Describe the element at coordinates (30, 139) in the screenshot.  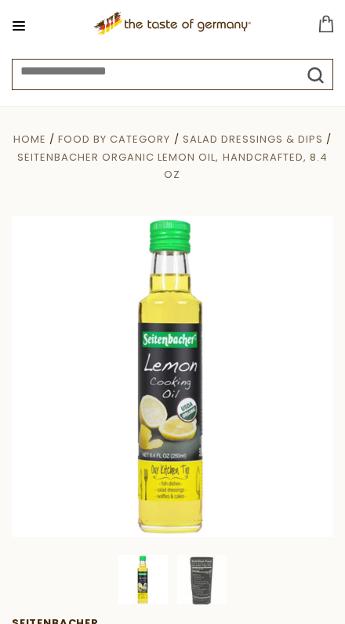
I see `a: Home` at that location.